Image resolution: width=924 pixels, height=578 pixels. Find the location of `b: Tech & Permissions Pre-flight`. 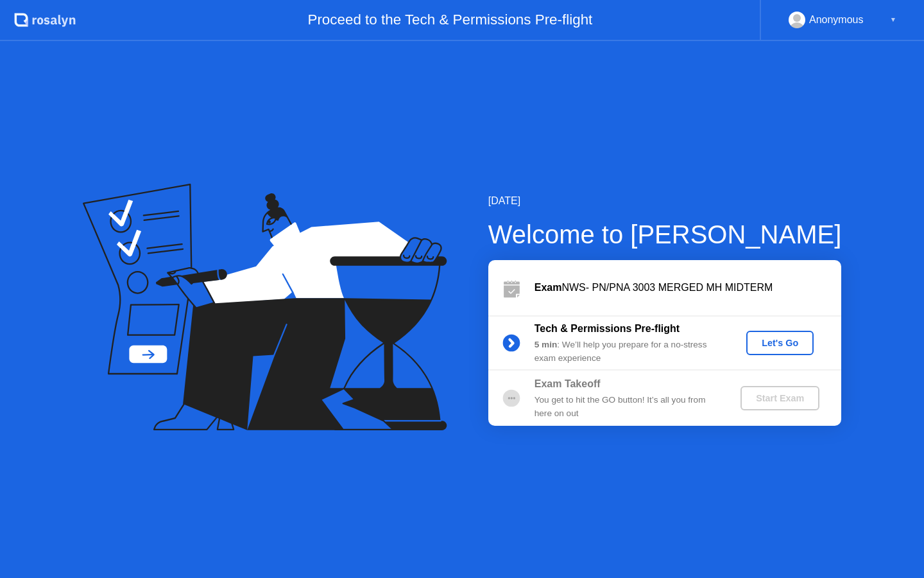

b: Tech & Permissions Pre-flight is located at coordinates (607, 328).